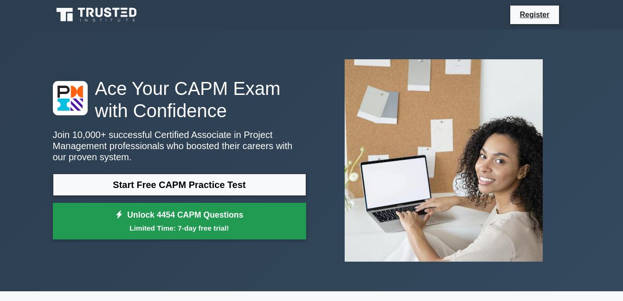 The height and width of the screenshot is (301, 623). I want to click on a: Unlock 4454 CAPM QuestionsLimited Time: 7-day free trial!, so click(179, 222).